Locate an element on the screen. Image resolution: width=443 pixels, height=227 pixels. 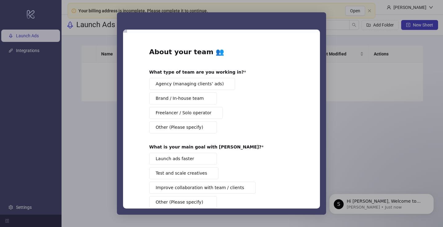
span: Improve collaboration with team / clients is located at coordinates (200, 187).